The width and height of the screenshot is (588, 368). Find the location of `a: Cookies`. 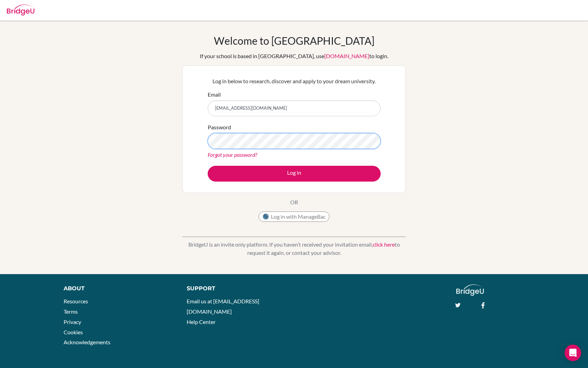

a: Cookies is located at coordinates (73, 332).